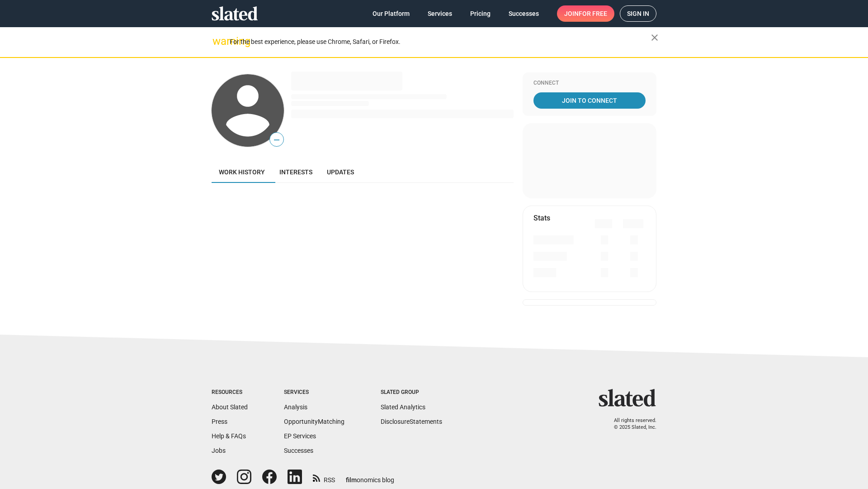 The image size is (868, 489). Describe the element at coordinates (219, 421) in the screenshot. I see `a: Press` at that location.